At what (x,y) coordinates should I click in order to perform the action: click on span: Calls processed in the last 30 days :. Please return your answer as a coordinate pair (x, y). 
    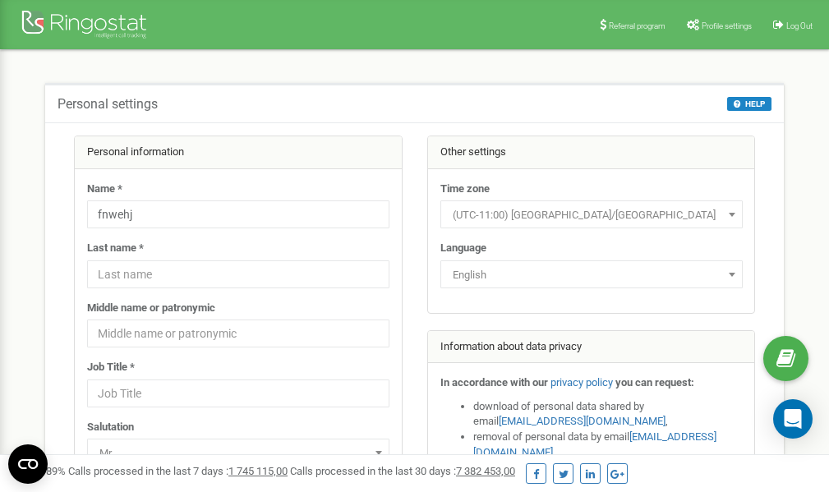
    Looking at the image, I should click on (402, 471).